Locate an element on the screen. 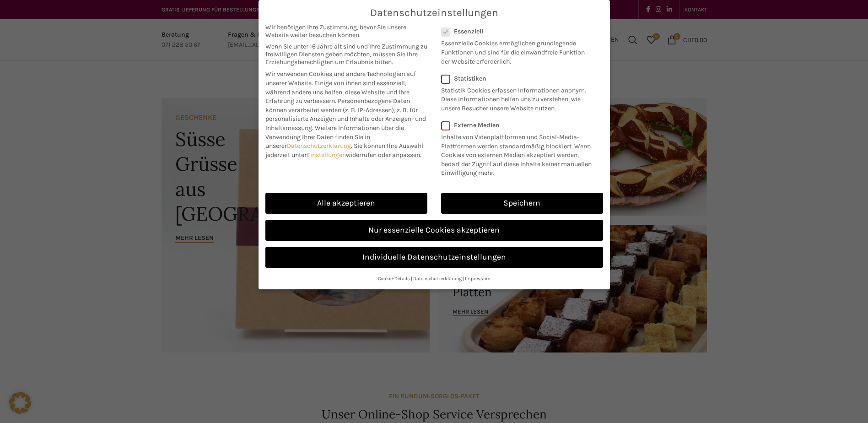 The image size is (868, 423). span: Sie können Ihre Auswahl jederzeit unter widerrufen oder anpassen. is located at coordinates (344, 150).